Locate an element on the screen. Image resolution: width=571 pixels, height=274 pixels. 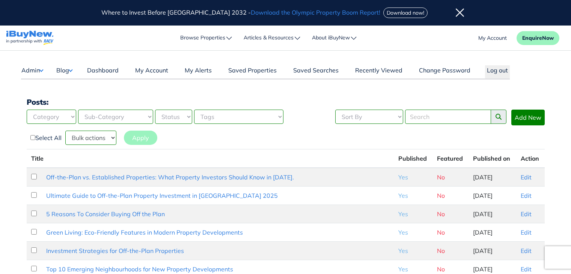
button: EnquireNow is located at coordinates (538, 38).